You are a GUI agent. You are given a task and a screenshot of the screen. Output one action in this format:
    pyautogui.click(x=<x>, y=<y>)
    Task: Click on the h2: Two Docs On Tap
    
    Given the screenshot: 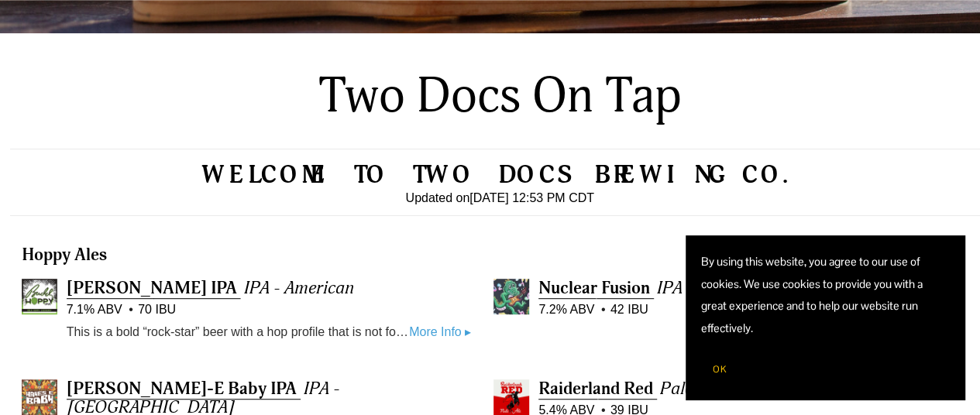 What is the action you would take?
    pyautogui.click(x=499, y=96)
    